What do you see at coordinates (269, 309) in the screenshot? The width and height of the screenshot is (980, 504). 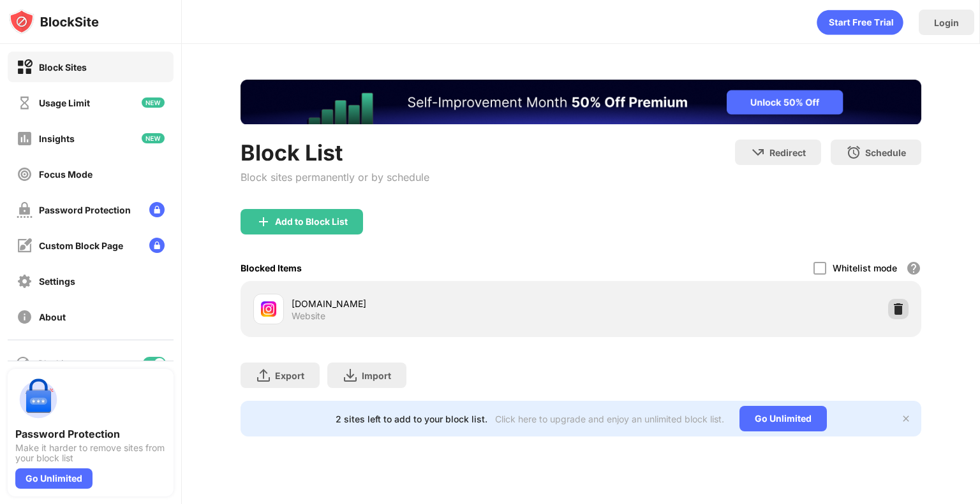 I see `img: favicons` at bounding box center [269, 309].